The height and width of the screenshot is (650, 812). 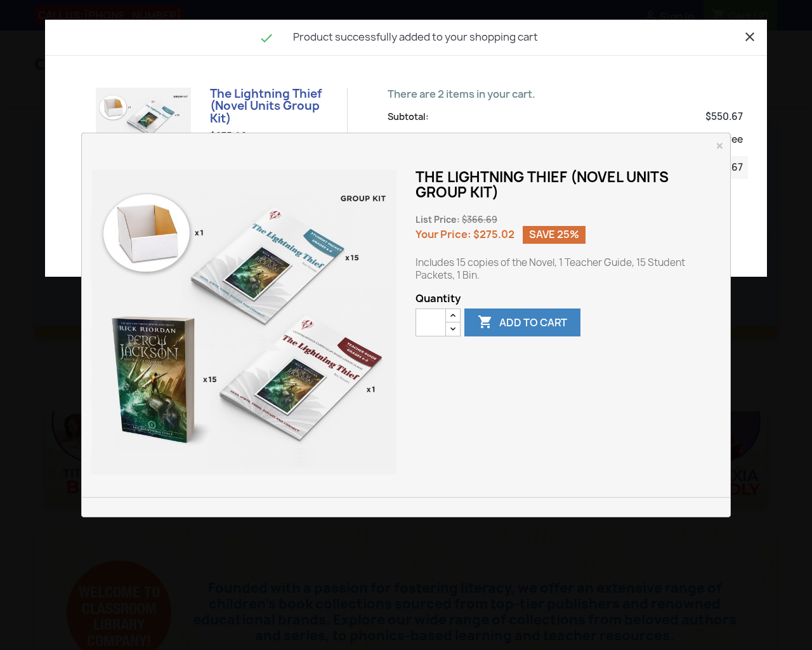 I want to click on button: Close, so click(x=720, y=146).